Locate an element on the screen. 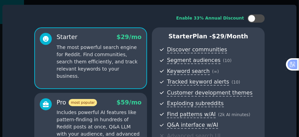 This screenshot has height=137, width=299. p: Starter Plan - is located at coordinates (208, 36).